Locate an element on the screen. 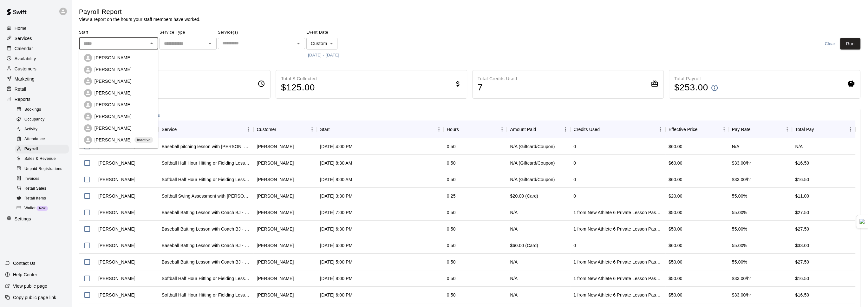 The width and height of the screenshot is (868, 307). div: Softball Swing Assessment with Jaden is located at coordinates (206, 196).